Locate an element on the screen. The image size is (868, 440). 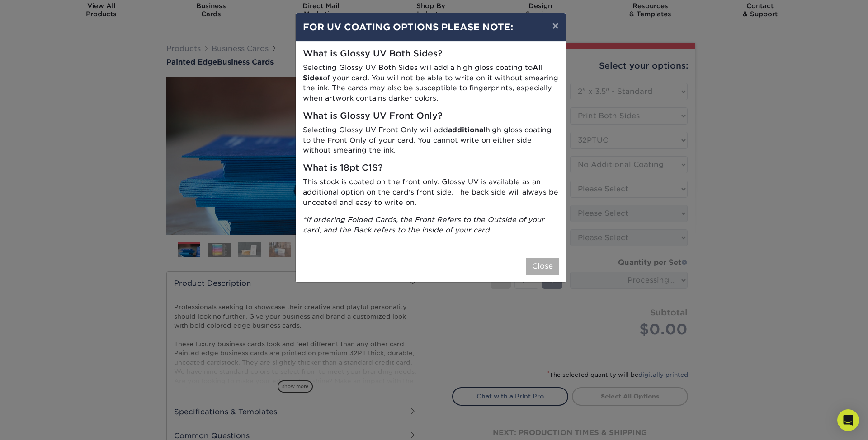
i: *If ordering Folded Cards, the Front Refers to the Outside of your card, and the Back refers to t... is located at coordinates (424, 225).